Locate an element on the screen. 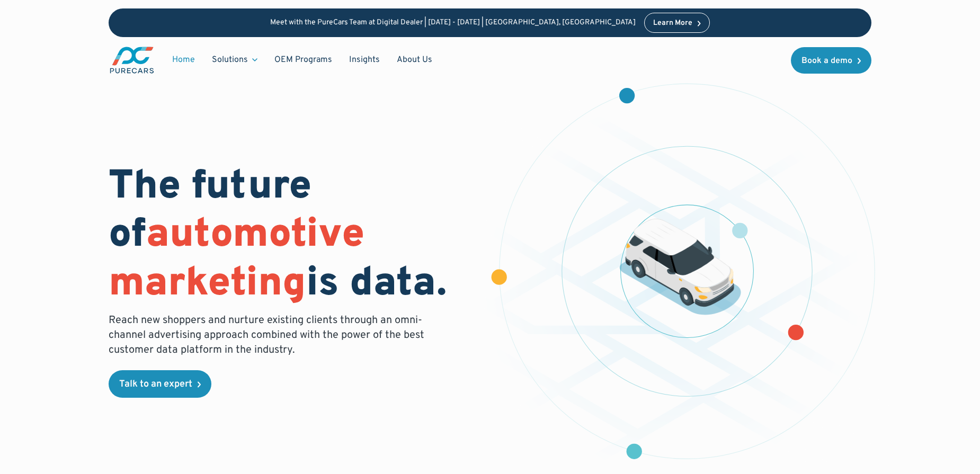 The height and width of the screenshot is (474, 980). img: purecars logo is located at coordinates (132, 60).